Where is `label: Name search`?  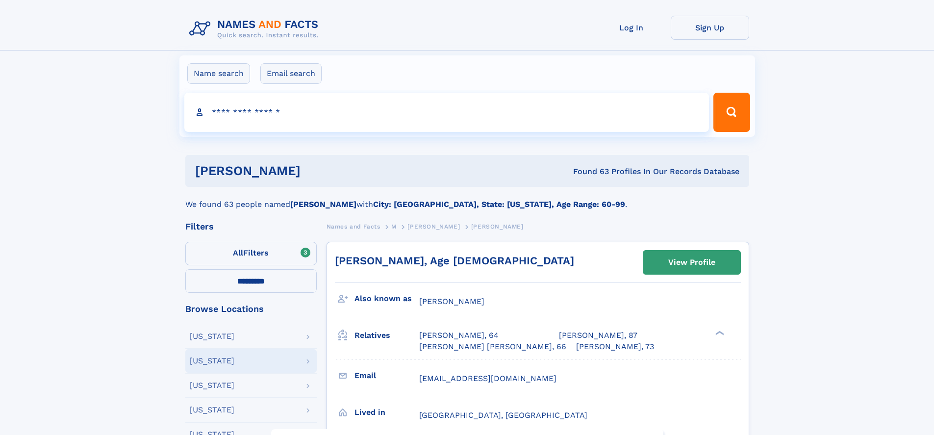 label: Name search is located at coordinates (219, 74).